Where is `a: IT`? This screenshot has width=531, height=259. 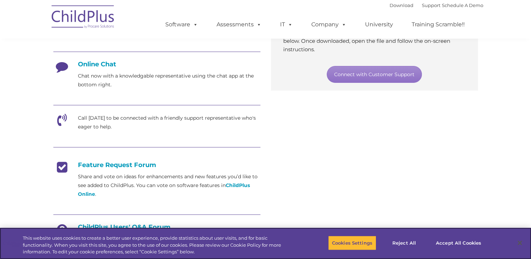
a: IT is located at coordinates (286, 25).